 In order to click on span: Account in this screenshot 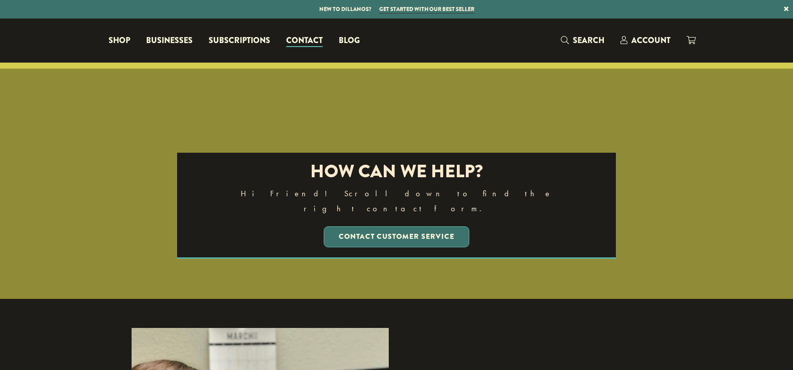, I will do `click(651, 40)`.